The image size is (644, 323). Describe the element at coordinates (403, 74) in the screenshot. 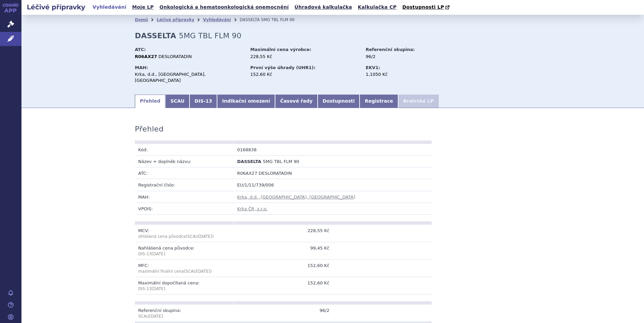

I see `div: 1,1050 Kč` at that location.